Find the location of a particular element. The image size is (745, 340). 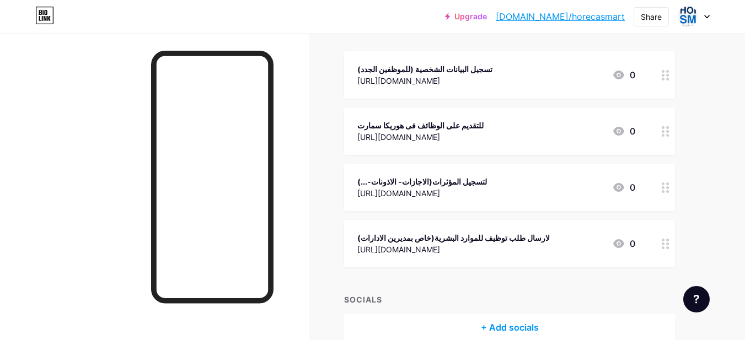

div: تسجيل البيانات الشخصية (للموظفين الجدد) is located at coordinates (425, 69).